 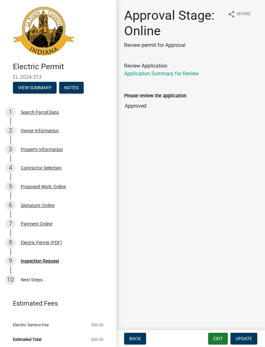 I want to click on button: Exit, so click(x=218, y=339).